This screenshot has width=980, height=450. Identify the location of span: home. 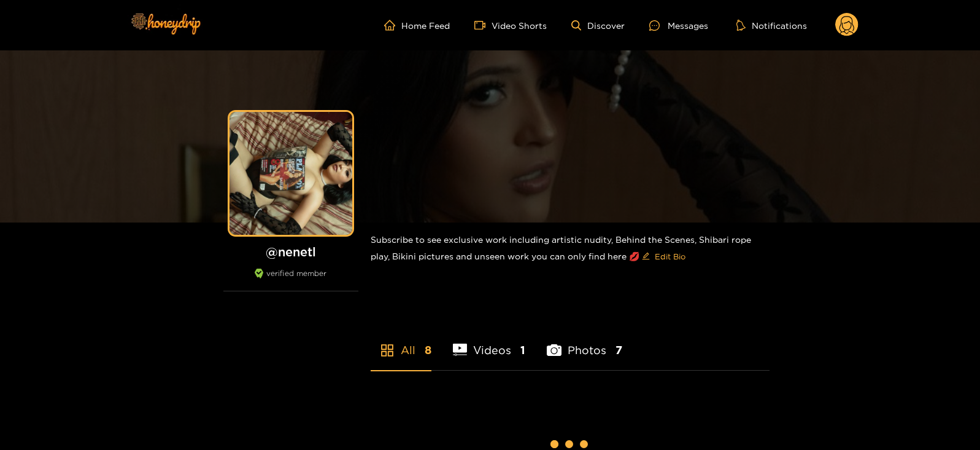
(393, 25).